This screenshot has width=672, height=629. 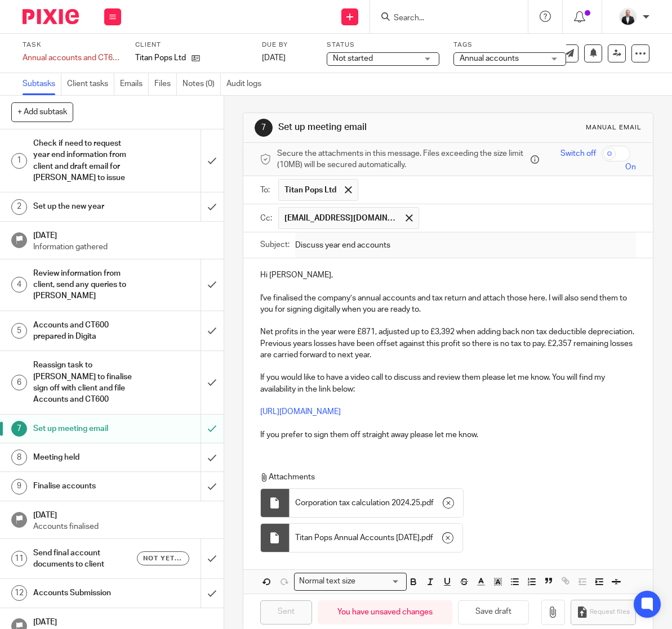 I want to click on label: Task, so click(x=71, y=45).